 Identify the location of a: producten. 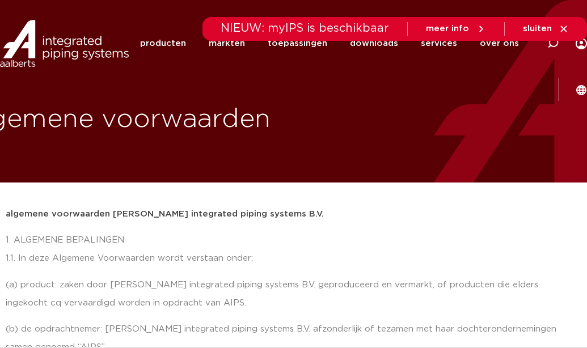
(163, 43).